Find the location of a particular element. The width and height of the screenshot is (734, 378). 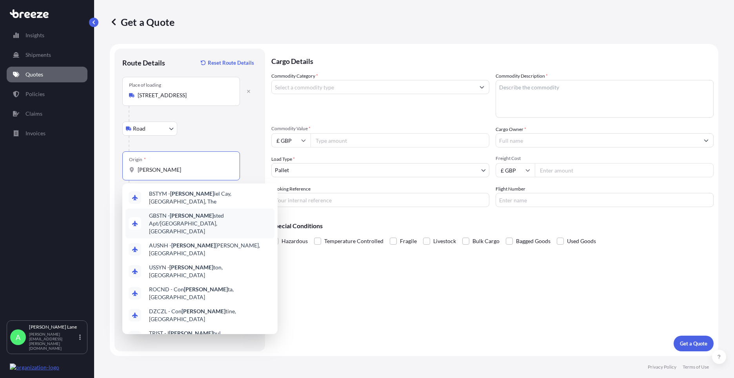

p: Terms of Use is located at coordinates (696, 367).